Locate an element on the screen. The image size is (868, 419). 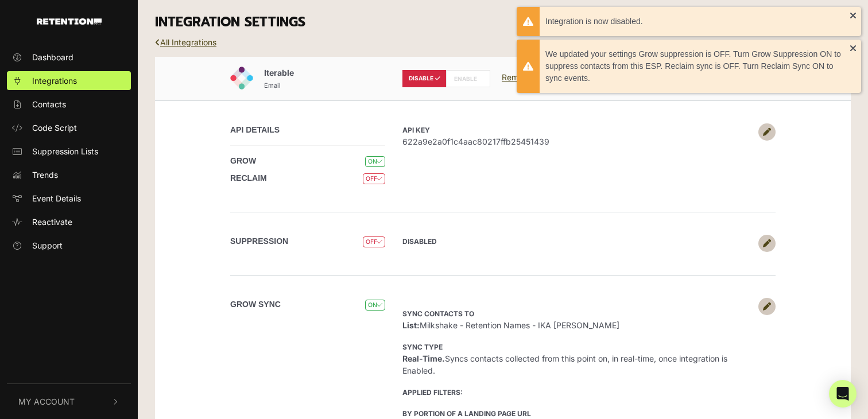
div: We updated your settings Grow suppression is OFF. Turn Grow Suppression ON to suppress contacts f... is located at coordinates (698, 66).